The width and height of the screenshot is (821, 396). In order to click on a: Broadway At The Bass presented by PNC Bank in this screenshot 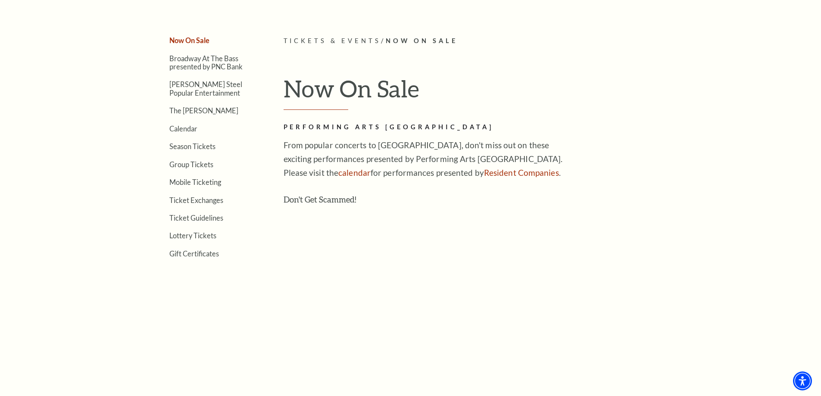, I will do `click(206, 63)`.